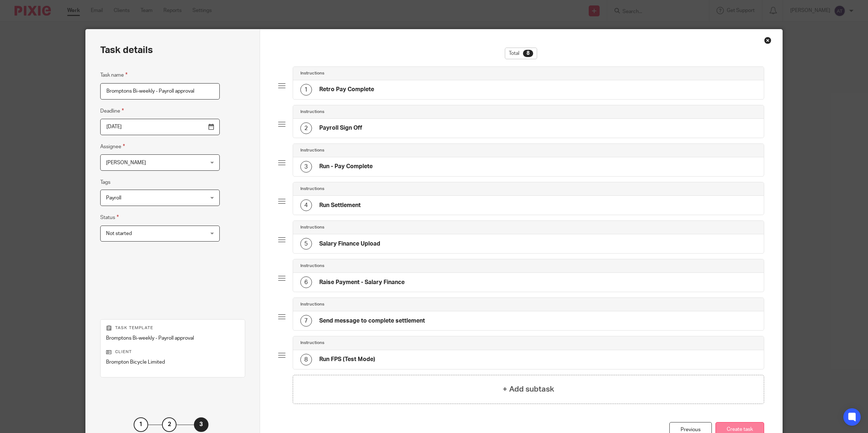  What do you see at coordinates (126, 50) in the screenshot?
I see `h2: Task details` at bounding box center [126, 50].